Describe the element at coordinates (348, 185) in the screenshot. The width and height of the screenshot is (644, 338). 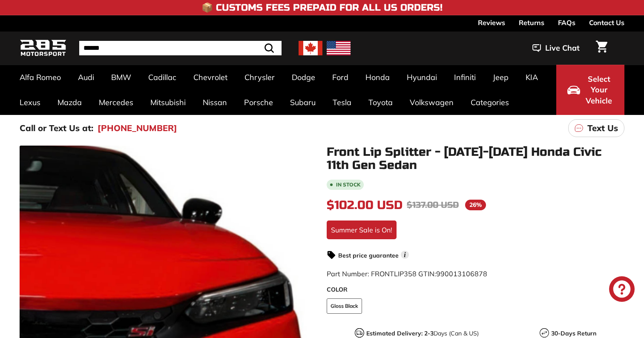
I see `b: In stock` at that location.